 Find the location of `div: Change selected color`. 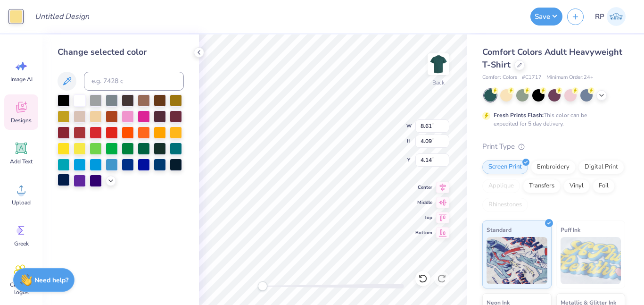

div: Change selected color is located at coordinates (121, 52).